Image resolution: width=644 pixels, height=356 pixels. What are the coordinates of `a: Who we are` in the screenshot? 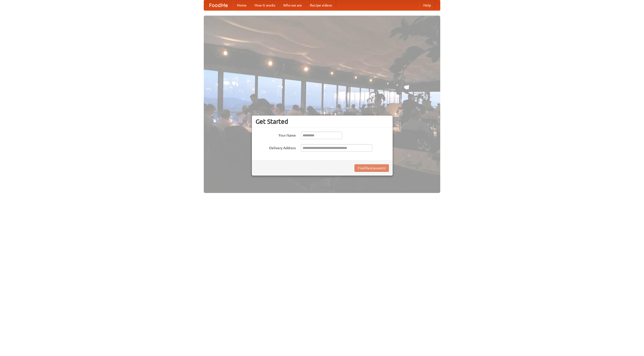 It's located at (293, 6).